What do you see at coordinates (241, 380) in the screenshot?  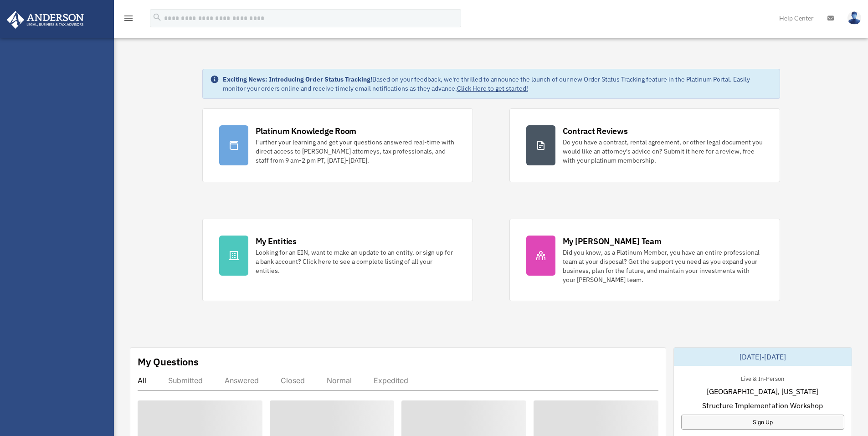 I see `div: Answered` at bounding box center [241, 380].